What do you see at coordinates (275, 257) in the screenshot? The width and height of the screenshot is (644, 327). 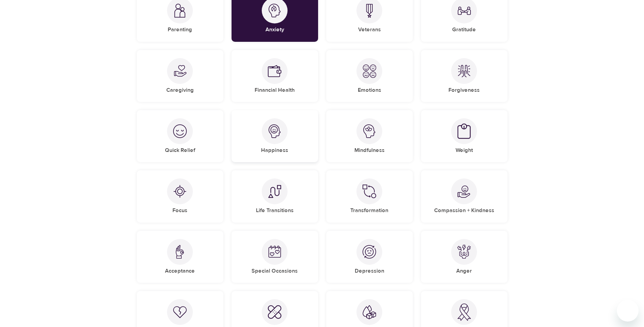 I see `div: Special OccasionsSpecial Occasions` at bounding box center [275, 257].